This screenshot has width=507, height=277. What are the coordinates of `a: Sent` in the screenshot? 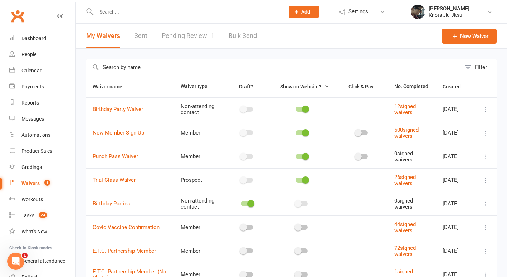 It's located at (141, 36).